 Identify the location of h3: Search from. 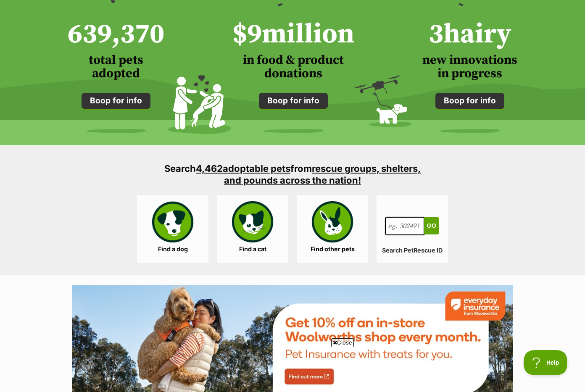
(292, 174).